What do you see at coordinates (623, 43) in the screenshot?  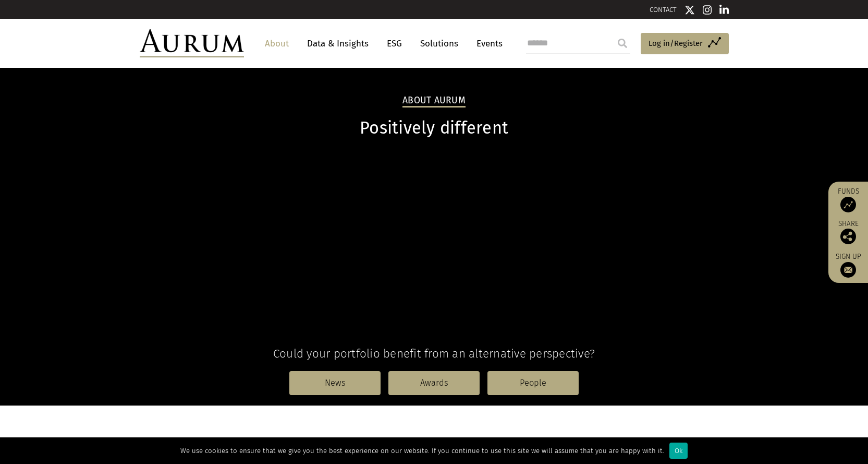 I see `input: Submit` at bounding box center [623, 43].